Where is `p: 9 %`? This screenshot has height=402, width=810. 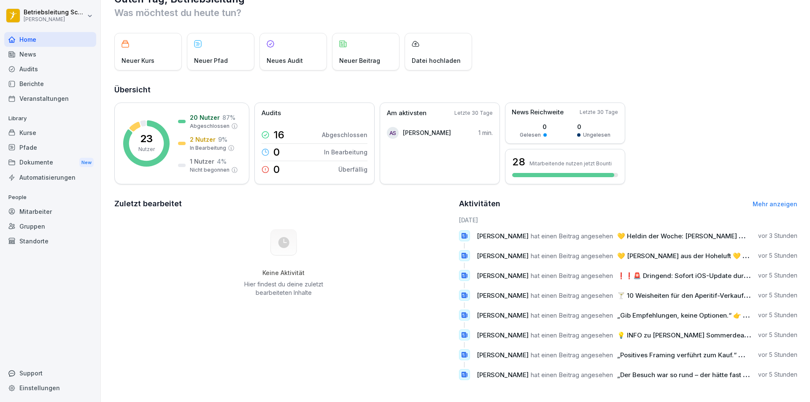
p: 9 % is located at coordinates (223, 139).